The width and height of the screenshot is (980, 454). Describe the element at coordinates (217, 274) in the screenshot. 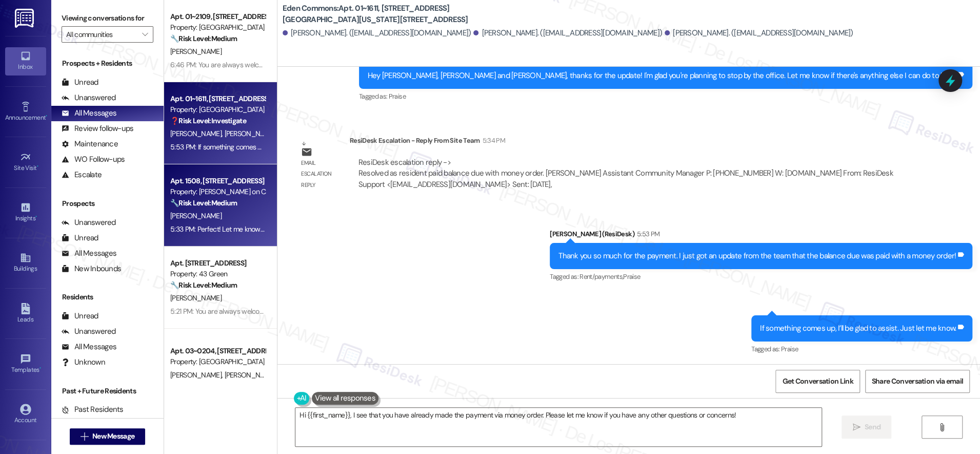

I see `div: Property: 43 Green` at that location.